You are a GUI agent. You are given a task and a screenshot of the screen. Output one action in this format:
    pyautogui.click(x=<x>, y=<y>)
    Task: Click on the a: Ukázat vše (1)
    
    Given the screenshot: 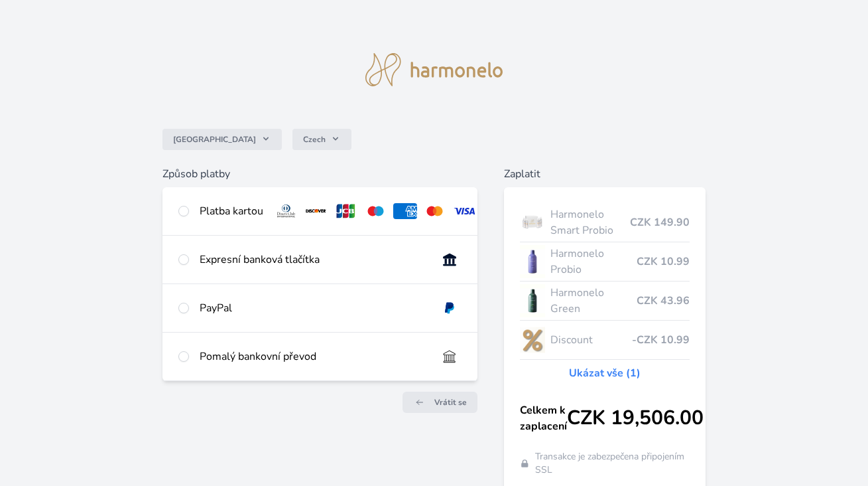 What is the action you would take?
    pyautogui.click(x=604, y=373)
    